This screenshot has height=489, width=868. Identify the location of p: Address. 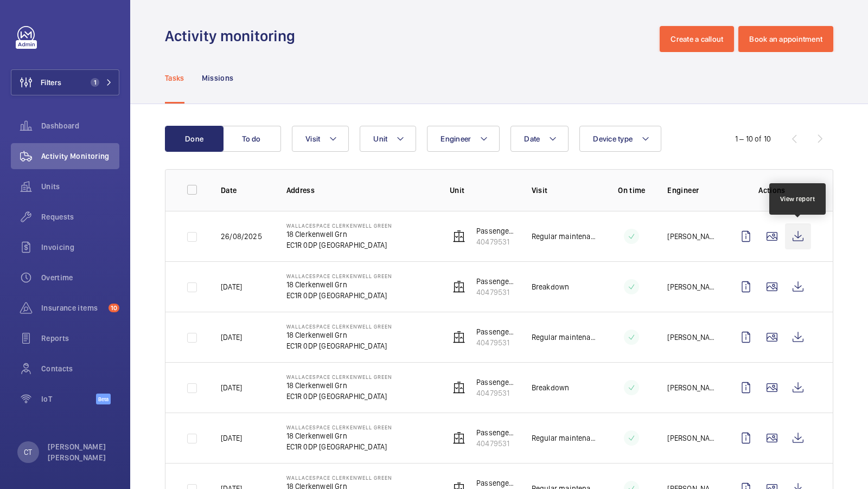
(359, 190).